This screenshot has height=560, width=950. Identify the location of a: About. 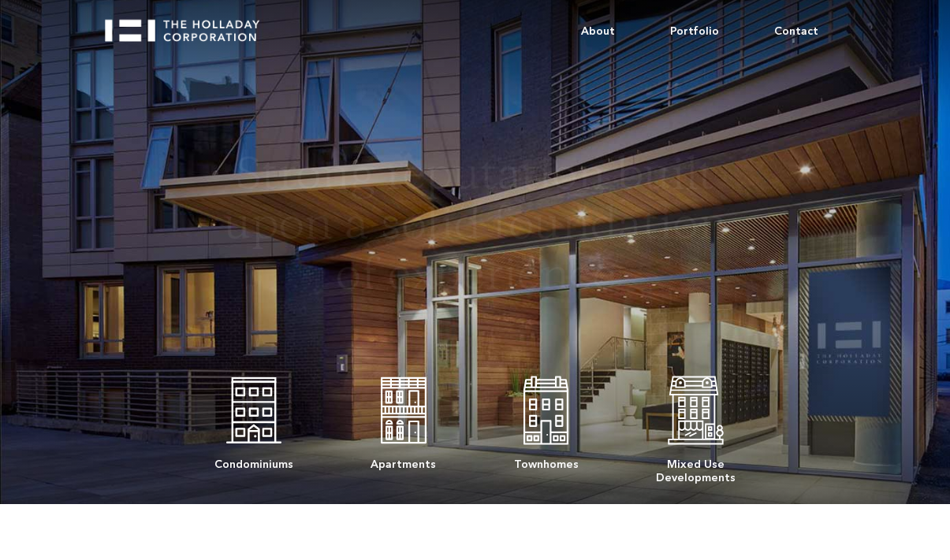
(598, 32).